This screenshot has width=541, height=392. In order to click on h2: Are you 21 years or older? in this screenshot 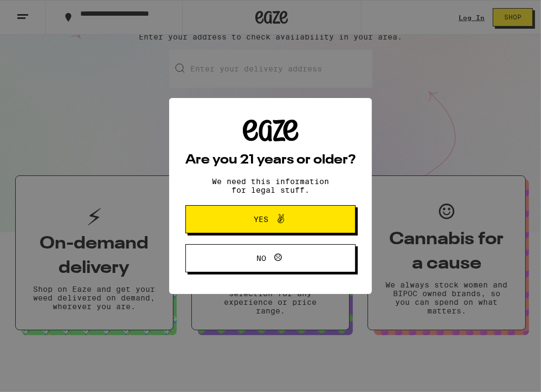, I will do `click(270, 160)`.